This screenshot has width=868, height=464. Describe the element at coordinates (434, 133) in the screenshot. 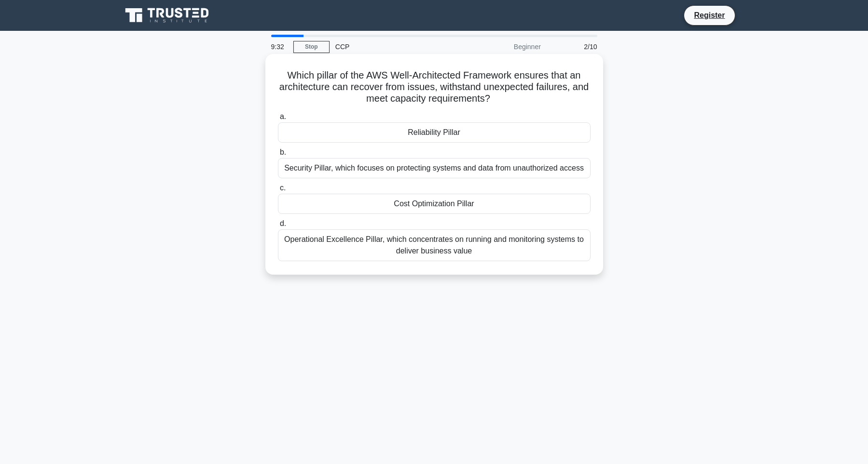

I see `div: Reliability Pillar` at that location.